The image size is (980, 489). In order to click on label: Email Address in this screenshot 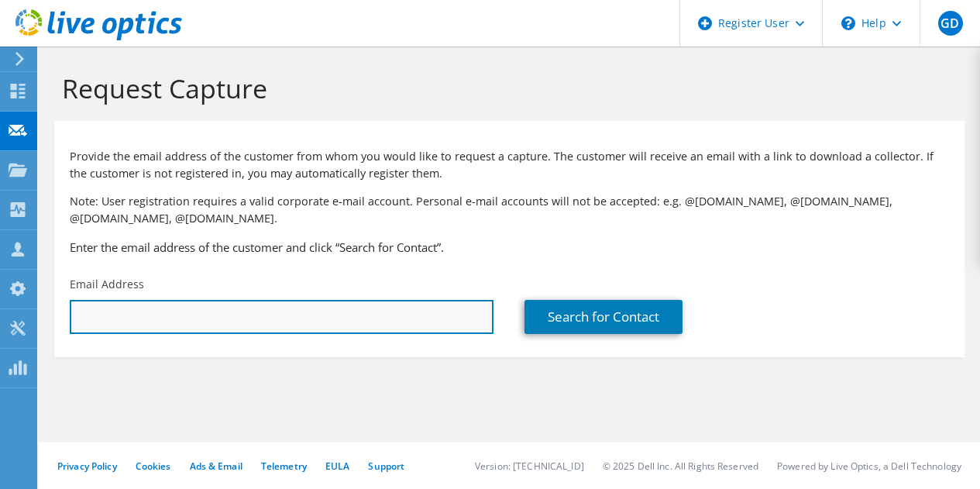, I will do `click(107, 285)`.